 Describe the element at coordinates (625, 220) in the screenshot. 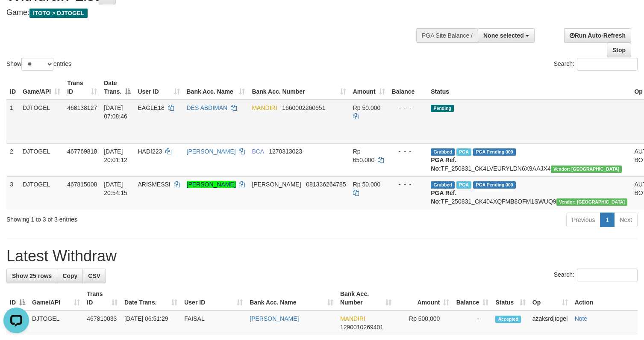

I see `a: Next` at that location.